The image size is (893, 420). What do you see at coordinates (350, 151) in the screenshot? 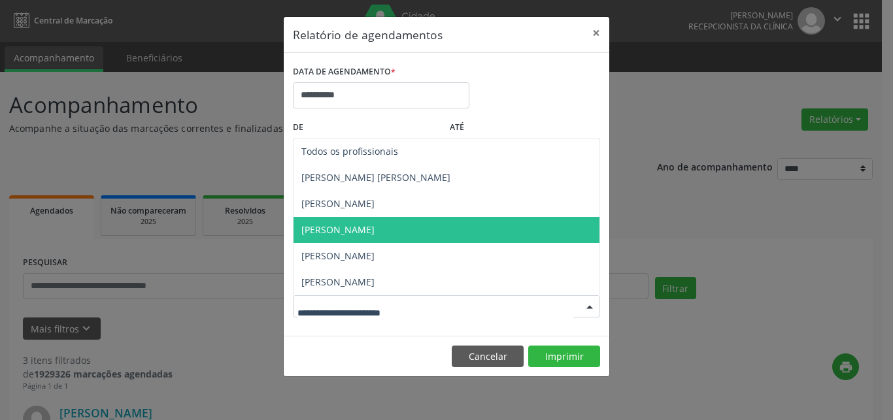
I see `span: Todos os profissionais` at bounding box center [350, 151].